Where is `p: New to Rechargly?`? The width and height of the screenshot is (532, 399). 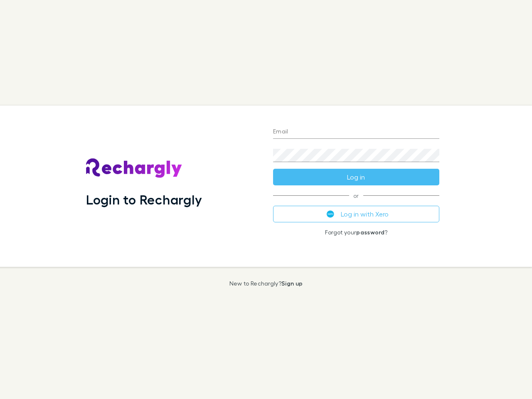
p: New to Rechargly? is located at coordinates (266, 284).